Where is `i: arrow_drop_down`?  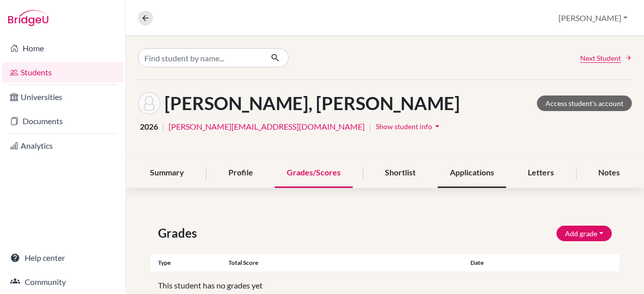
i: arrow_drop_down is located at coordinates (437, 127).